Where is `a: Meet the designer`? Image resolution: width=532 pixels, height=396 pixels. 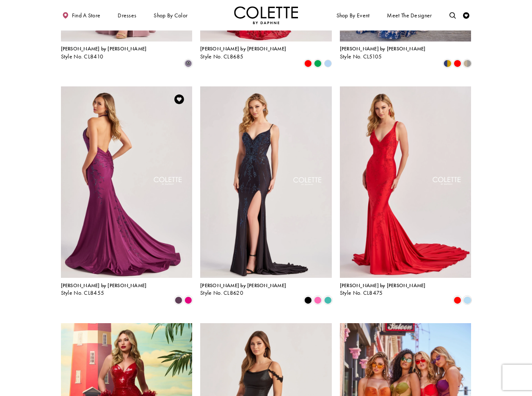 a: Meet the designer is located at coordinates (410, 15).